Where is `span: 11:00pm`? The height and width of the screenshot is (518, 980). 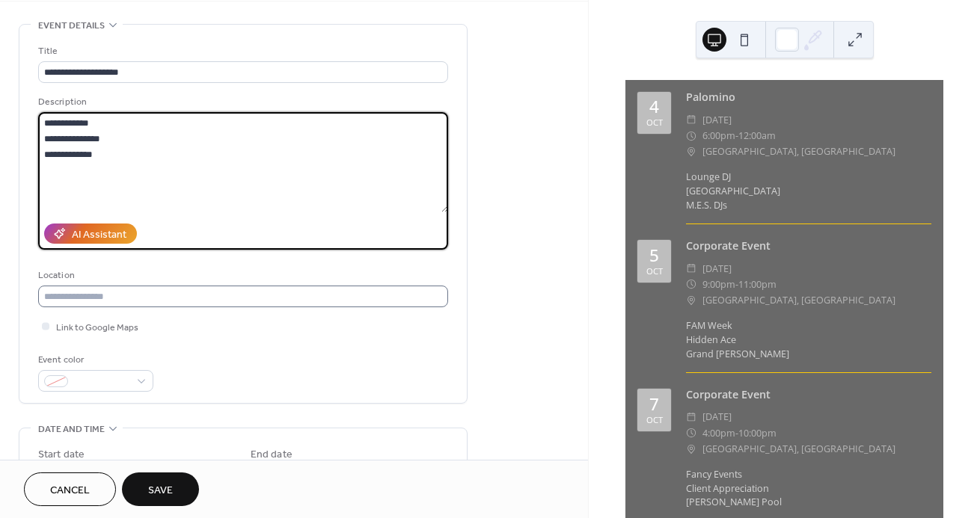
span: 11:00pm is located at coordinates (758, 284).